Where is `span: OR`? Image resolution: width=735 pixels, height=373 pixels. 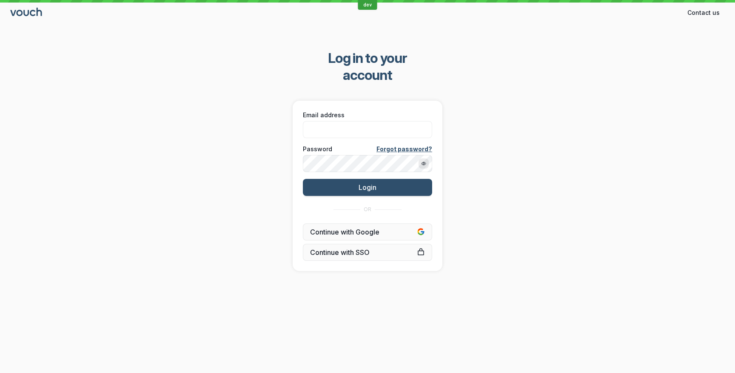
span: OR is located at coordinates (368, 210).